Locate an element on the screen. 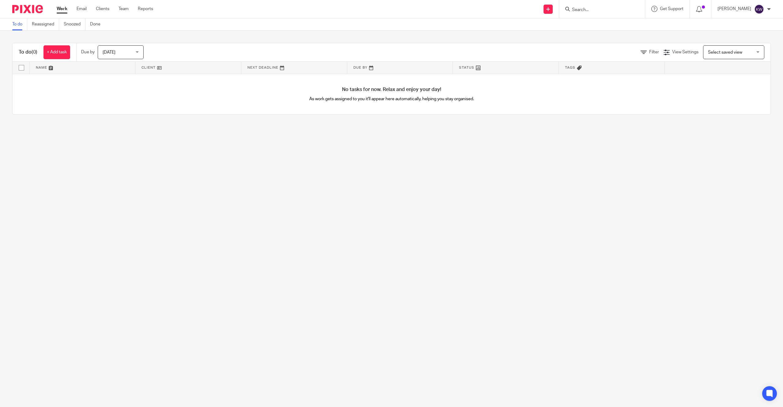 The image size is (783, 407). span: Filter is located at coordinates (654, 52).